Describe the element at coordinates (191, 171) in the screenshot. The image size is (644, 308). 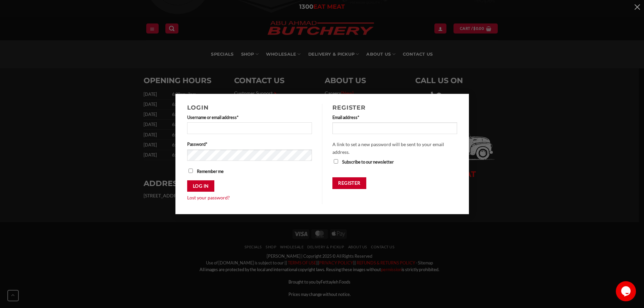
I see `input: Remember me` at that location.